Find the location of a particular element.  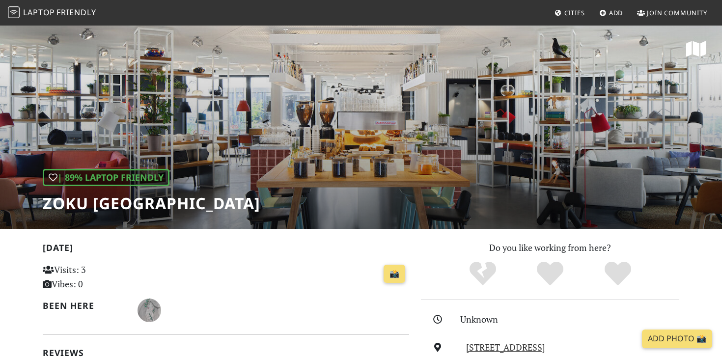

p: Do you like working from here? is located at coordinates (550, 247).